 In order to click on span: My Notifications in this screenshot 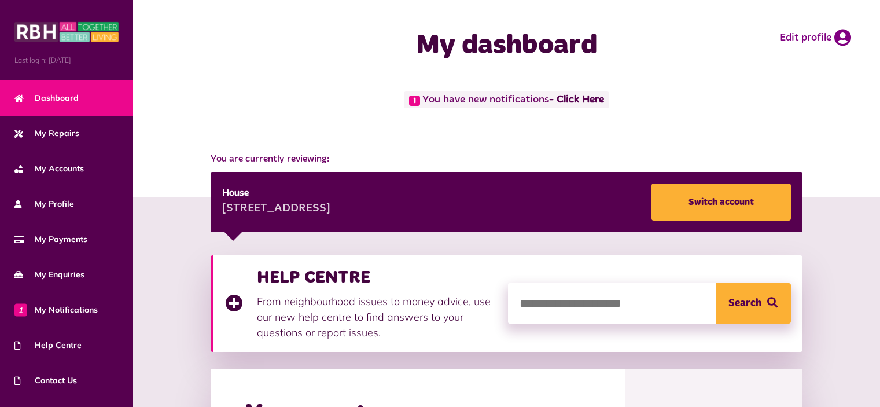, I will do `click(56, 309)`.